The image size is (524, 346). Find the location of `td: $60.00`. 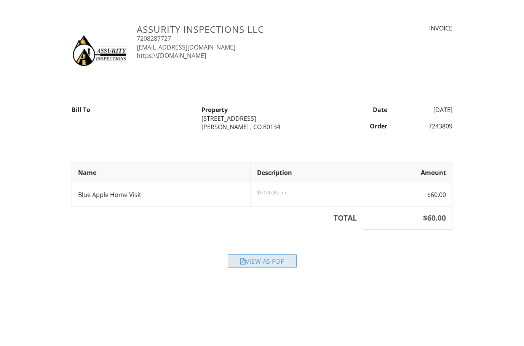

td: $60.00 is located at coordinates (408, 195).